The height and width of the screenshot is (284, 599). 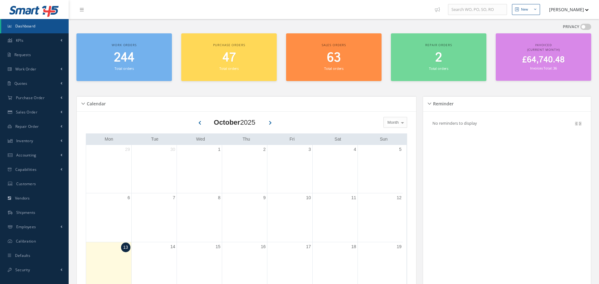 I want to click on a: Wednesday, so click(x=200, y=139).